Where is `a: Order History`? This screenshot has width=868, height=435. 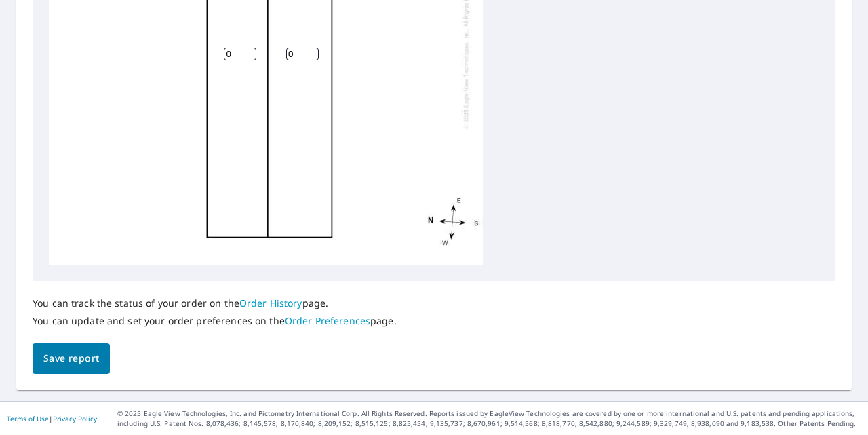
a: Order History is located at coordinates (270, 303).